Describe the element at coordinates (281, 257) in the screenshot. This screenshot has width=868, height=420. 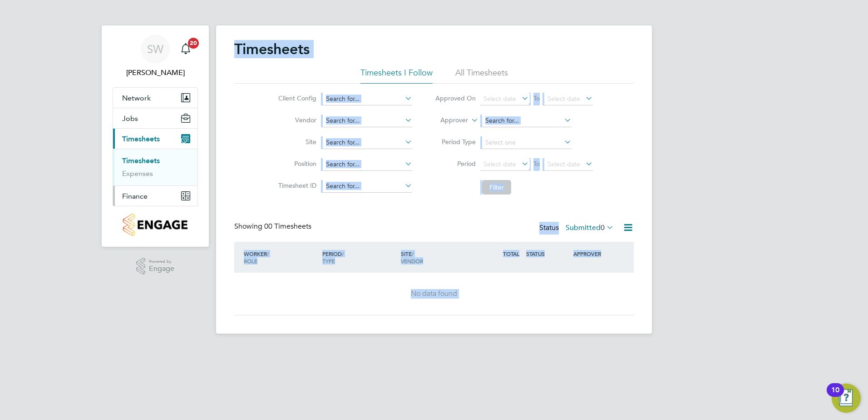
I see `div: WORKER` at that location.